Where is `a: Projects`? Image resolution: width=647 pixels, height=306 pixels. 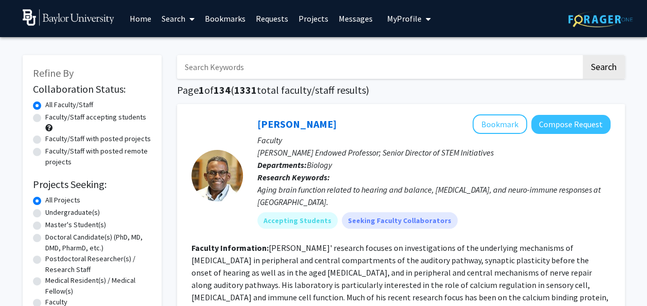 a: Projects is located at coordinates (314, 19).